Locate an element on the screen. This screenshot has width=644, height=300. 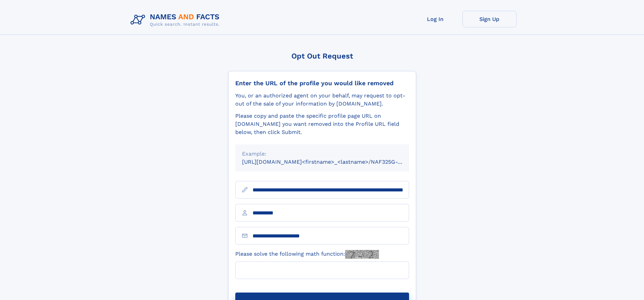
div: Opt Out Request is located at coordinates (322, 56).